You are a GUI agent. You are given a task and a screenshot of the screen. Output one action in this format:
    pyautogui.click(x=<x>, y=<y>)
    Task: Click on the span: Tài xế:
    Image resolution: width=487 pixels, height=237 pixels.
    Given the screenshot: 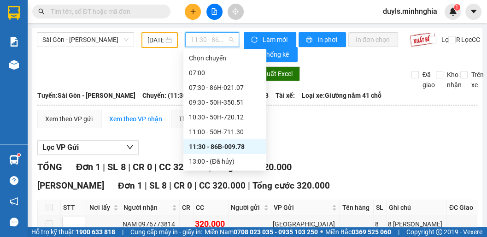 What is the action you would take?
    pyautogui.click(x=285, y=95)
    